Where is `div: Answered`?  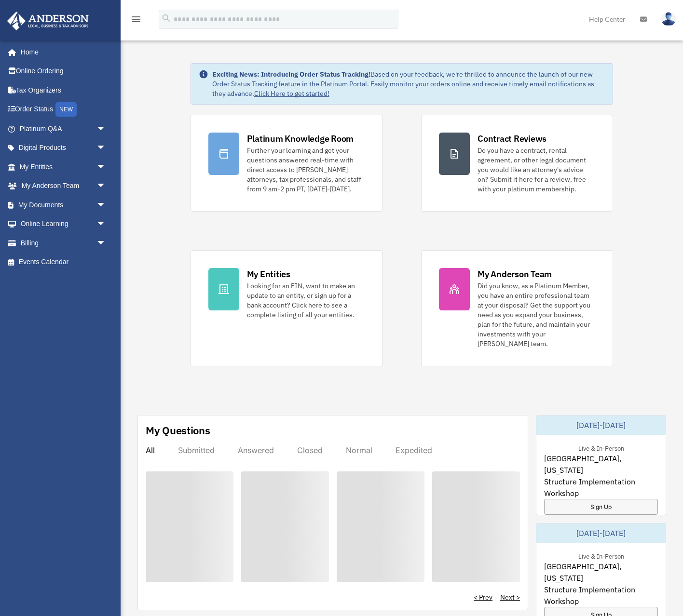 div: Answered is located at coordinates (256, 451).